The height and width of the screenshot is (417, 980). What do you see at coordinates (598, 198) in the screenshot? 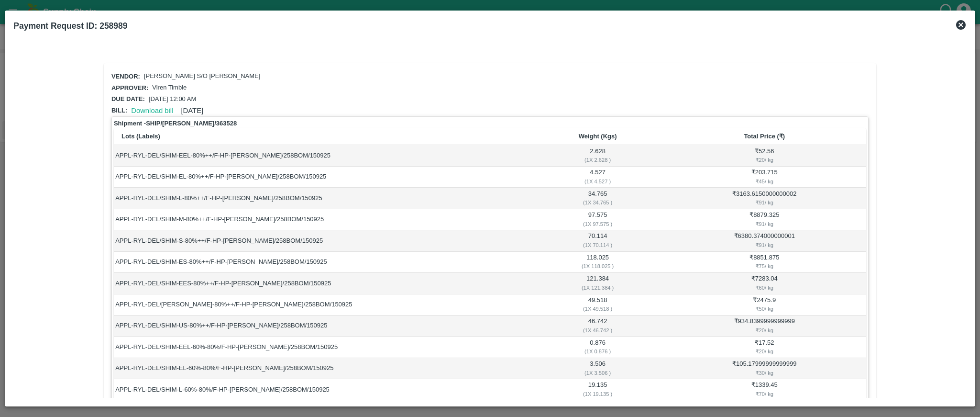
I see `td: 34.765` at bounding box center [598, 198].